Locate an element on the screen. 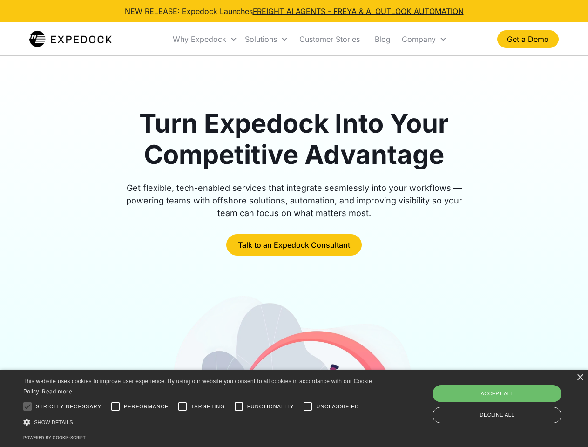 This screenshot has width=588, height=447. a: home is located at coordinates (70, 39).